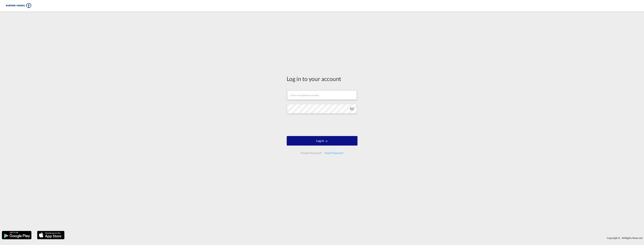  Describe the element at coordinates (18, 6) in the screenshot. I see `img: 36441310f41511efafde313da40ec4a4.png` at that location.